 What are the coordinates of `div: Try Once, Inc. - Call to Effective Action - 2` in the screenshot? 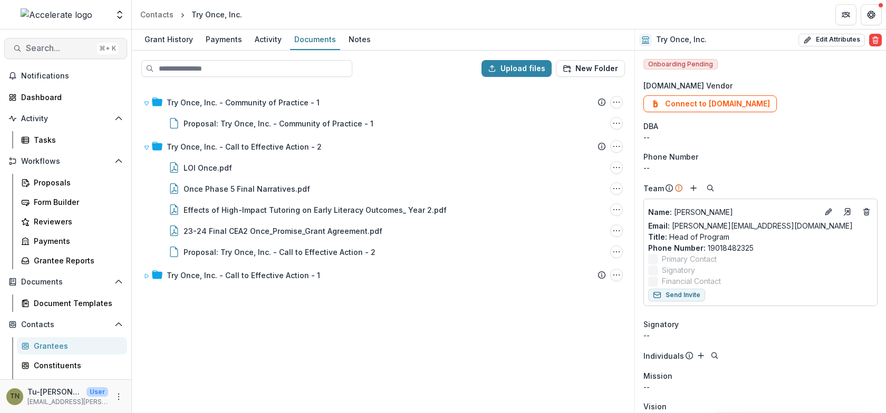 It's located at (244, 147).